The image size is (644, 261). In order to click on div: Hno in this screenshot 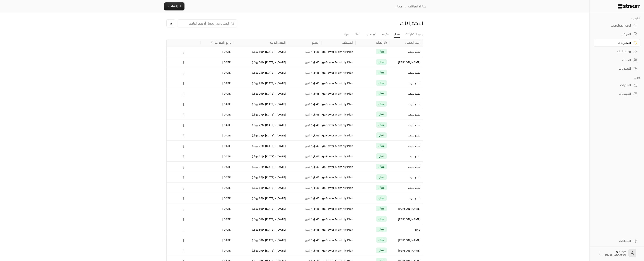, I will do `click(406, 229)`.